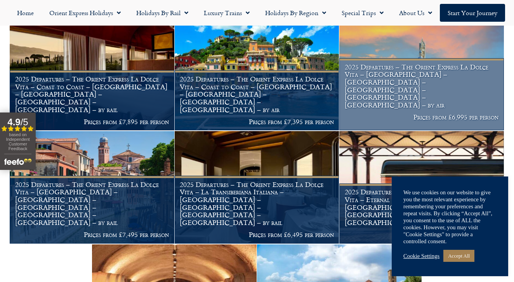  What do you see at coordinates (92, 187) in the screenshot?
I see `img: Channel street, Venice Orient Express` at bounding box center [92, 187].